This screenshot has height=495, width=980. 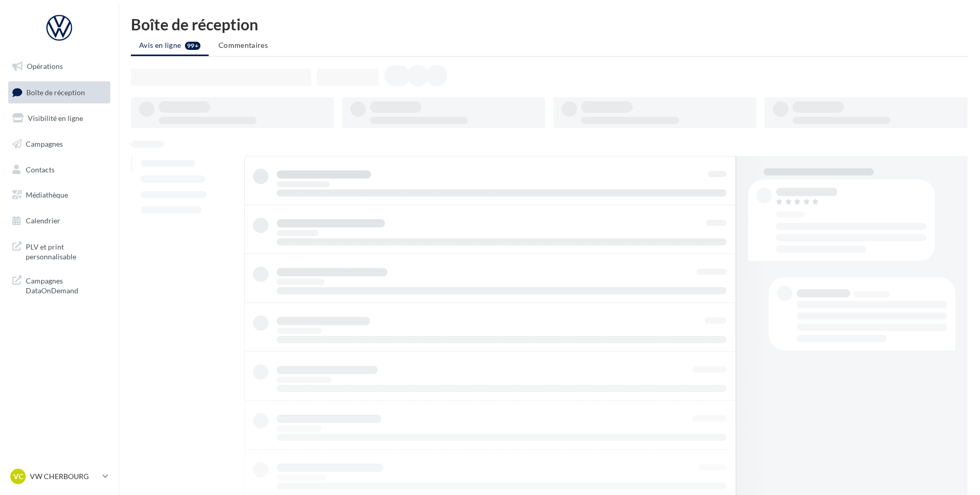 I want to click on span: Opérations, so click(x=45, y=66).